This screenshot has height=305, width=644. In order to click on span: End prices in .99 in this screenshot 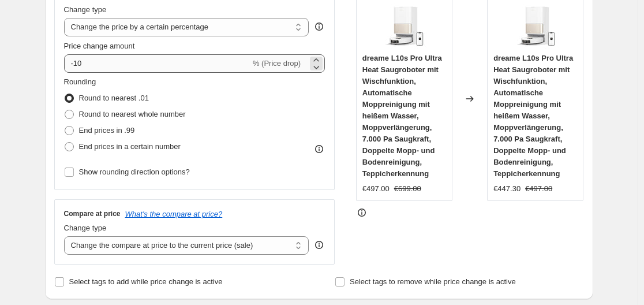, I will do `click(107, 130)`.